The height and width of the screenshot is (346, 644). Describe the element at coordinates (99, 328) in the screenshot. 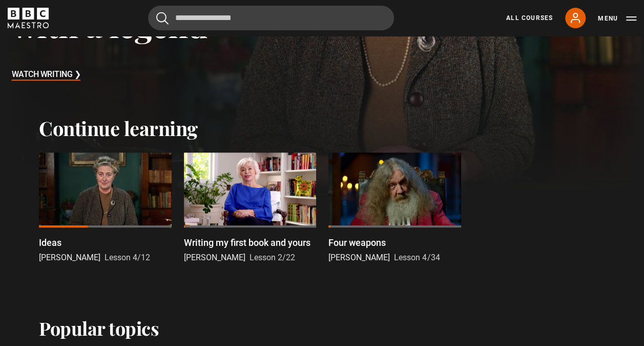

I see `h2: Popular topics` at that location.